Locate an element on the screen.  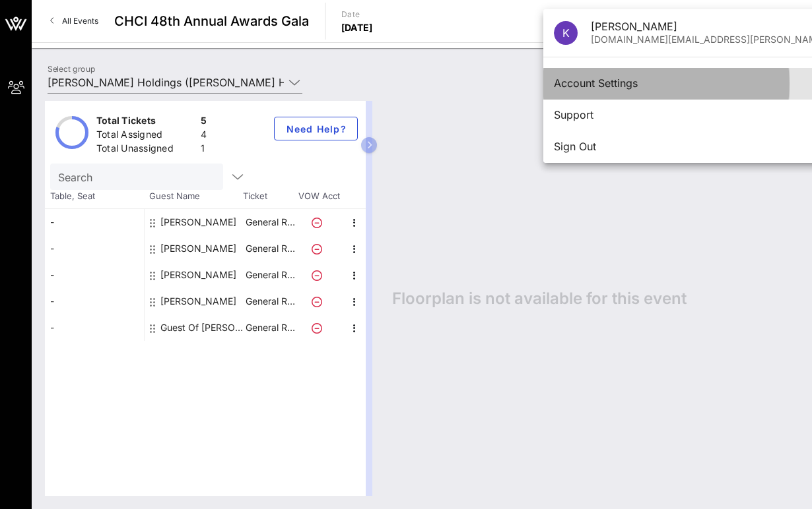
div: Kenny LaSalle is located at coordinates (198, 302).